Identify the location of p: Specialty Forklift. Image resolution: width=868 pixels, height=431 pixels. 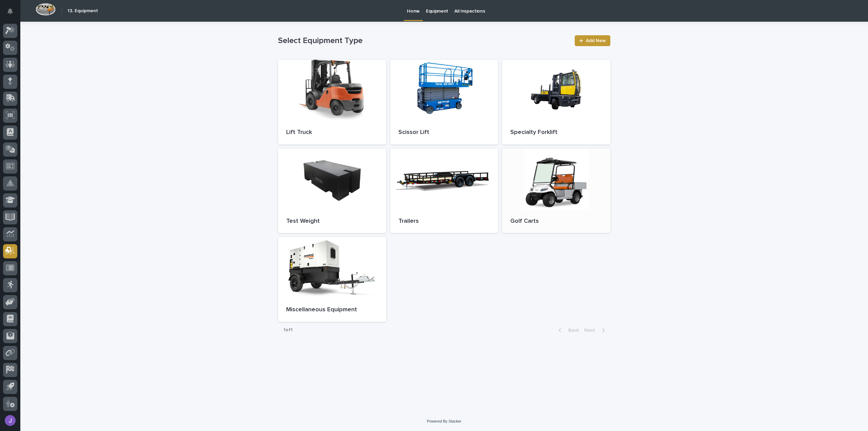
(556, 133).